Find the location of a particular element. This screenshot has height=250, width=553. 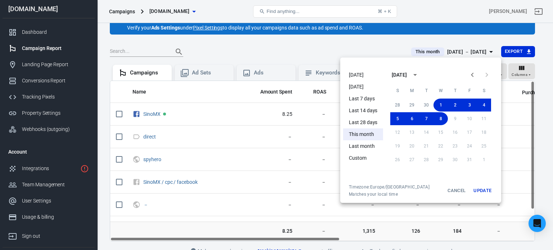

button: 2 is located at coordinates (455, 105).